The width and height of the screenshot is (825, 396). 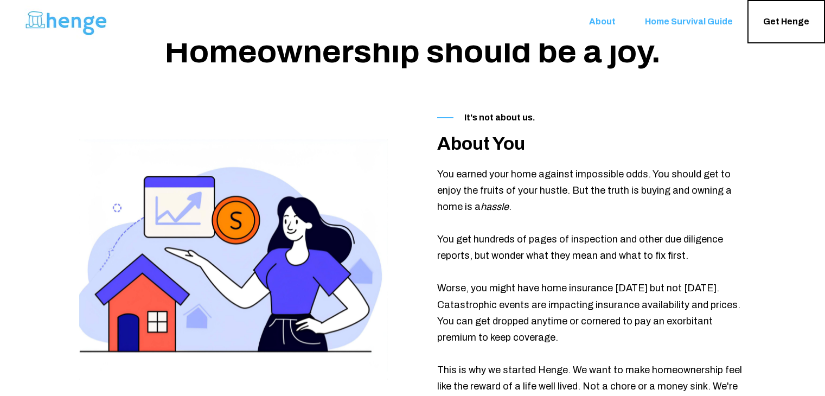 What do you see at coordinates (786, 22) in the screenshot?
I see `span: Get Henge` at bounding box center [786, 22].